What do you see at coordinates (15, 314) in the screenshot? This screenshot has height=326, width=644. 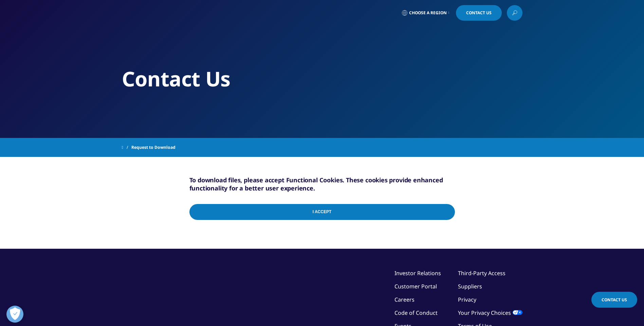 I see `button: Open Preferences` at bounding box center [15, 314].